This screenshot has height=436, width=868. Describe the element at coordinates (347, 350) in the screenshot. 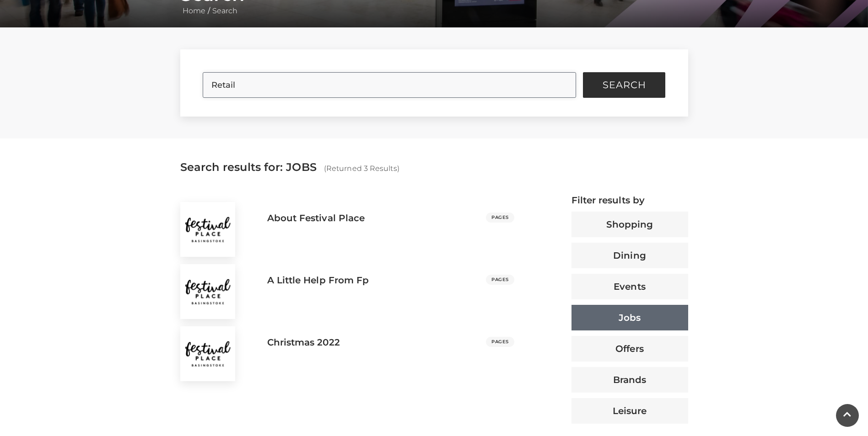

I see `a: christmas 2022 Christmas 2022 PAGES` at that location.